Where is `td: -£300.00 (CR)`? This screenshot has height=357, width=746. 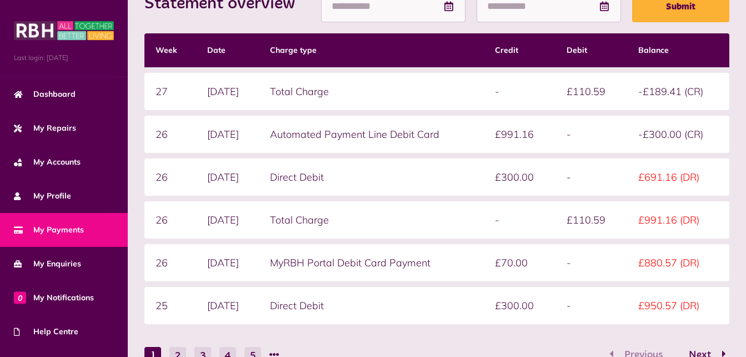 td: -£300.00 (CR) is located at coordinates (679, 134).